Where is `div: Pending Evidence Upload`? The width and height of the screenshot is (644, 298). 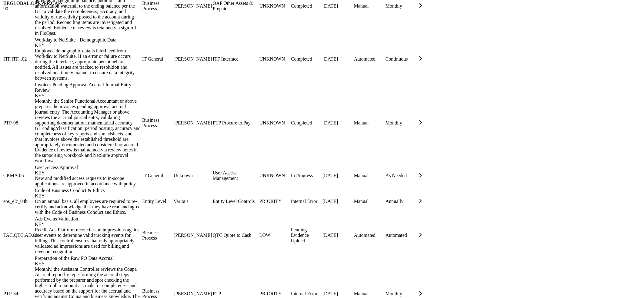
div: Pending Evidence Upload is located at coordinates (306, 235).